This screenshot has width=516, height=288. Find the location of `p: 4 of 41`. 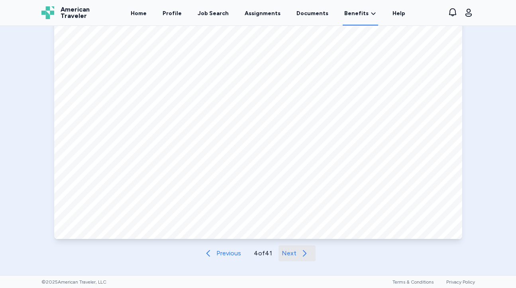

p: 4 of 41 is located at coordinates (263, 253).